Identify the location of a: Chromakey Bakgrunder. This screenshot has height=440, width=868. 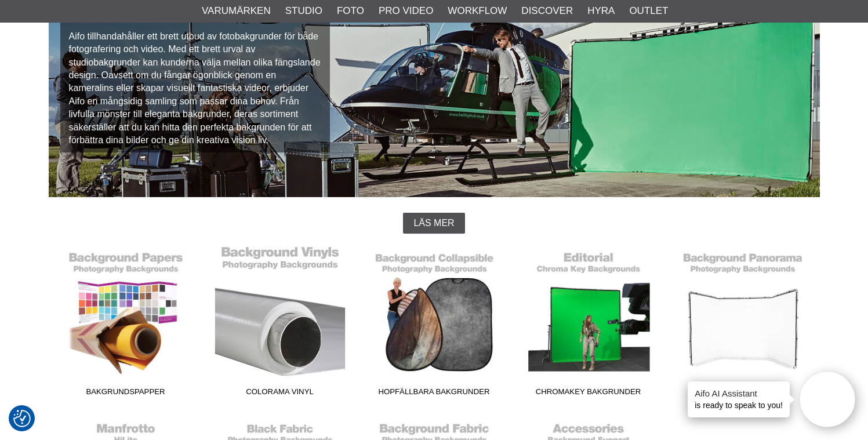
(588, 324).